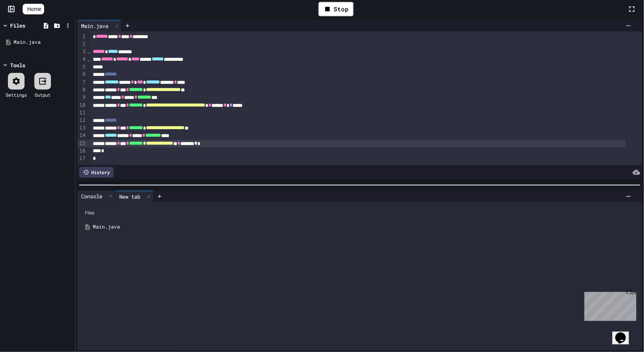 Image resolution: width=644 pixels, height=352 pixels. I want to click on div: 9, so click(82, 97).